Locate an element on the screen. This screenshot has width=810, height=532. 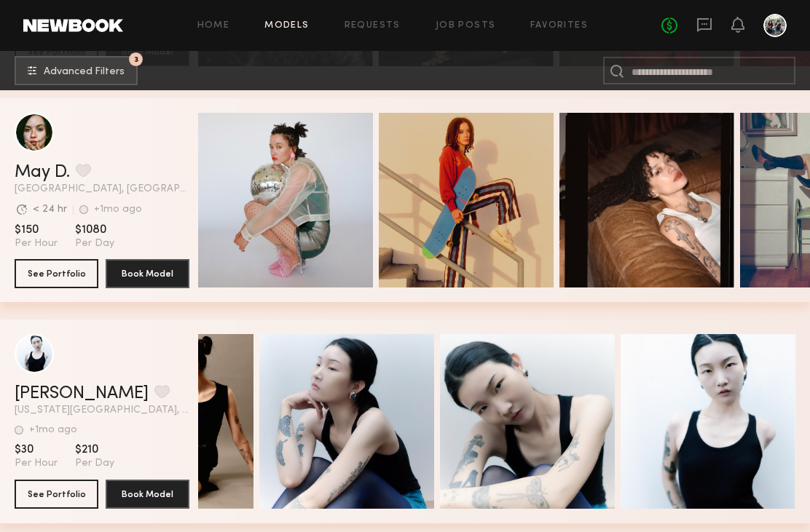
div: < 24 hr is located at coordinates (49, 210).